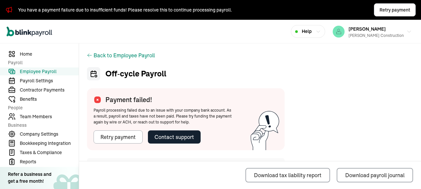 The width and height of the screenshot is (421, 189). I want to click on span: Payment failed!, so click(129, 100).